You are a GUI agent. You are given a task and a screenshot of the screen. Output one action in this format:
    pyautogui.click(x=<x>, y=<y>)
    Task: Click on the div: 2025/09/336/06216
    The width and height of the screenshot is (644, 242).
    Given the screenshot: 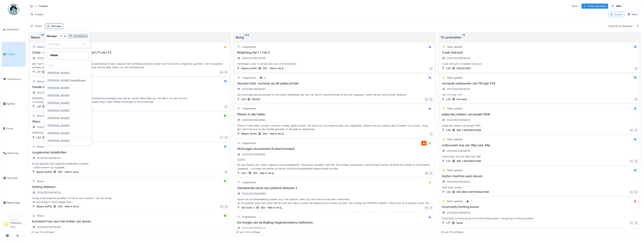 What is the action you would take?
    pyautogui.click(x=459, y=151)
    